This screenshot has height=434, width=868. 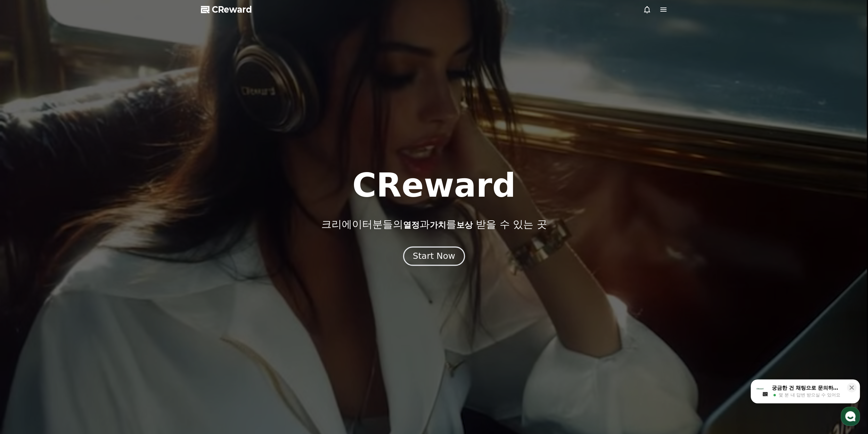 What do you see at coordinates (438, 225) in the screenshot?
I see `span: 가치` at bounding box center [438, 225].